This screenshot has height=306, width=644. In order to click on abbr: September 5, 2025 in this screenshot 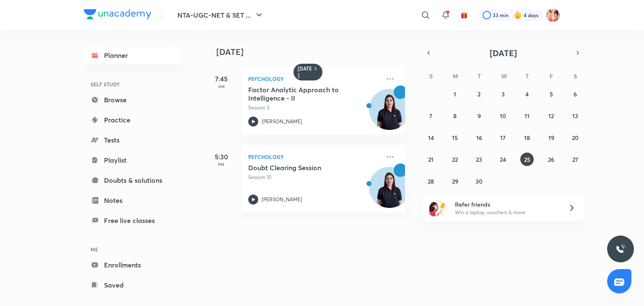, I will do `click(551, 94)`.